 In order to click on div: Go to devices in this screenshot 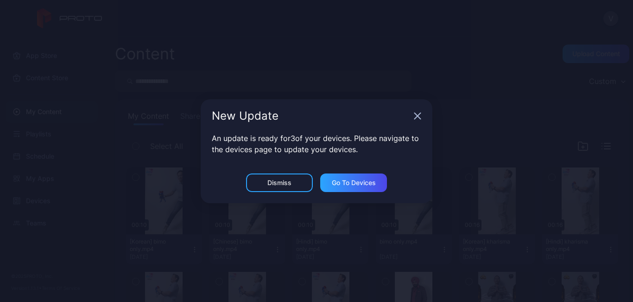, I will do `click(354, 183)`.